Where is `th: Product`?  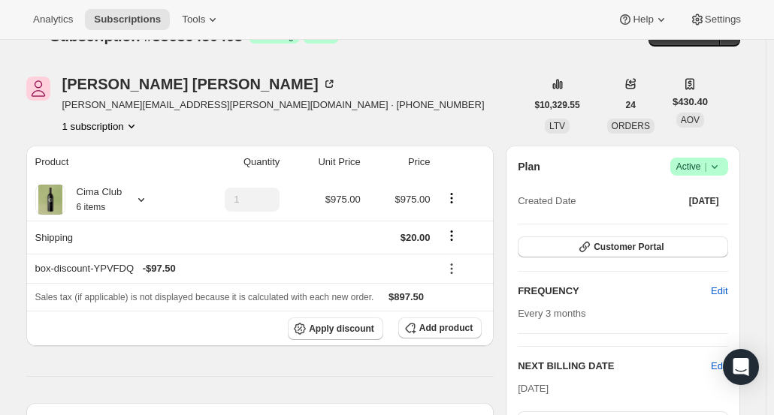
th: Product is located at coordinates (105, 162).